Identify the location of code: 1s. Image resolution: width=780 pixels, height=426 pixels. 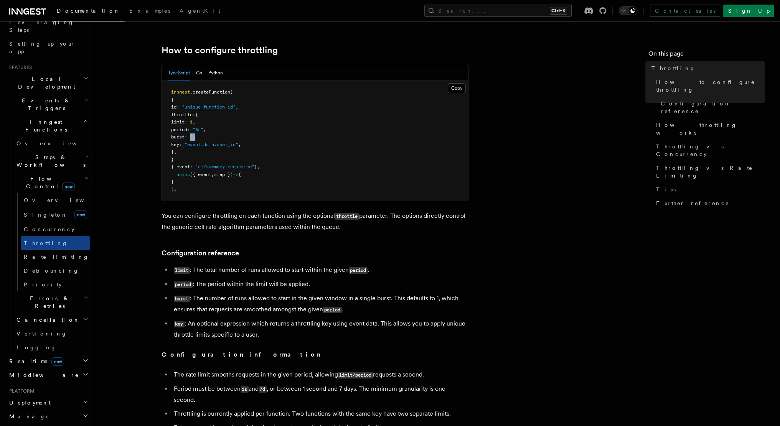
(244, 389).